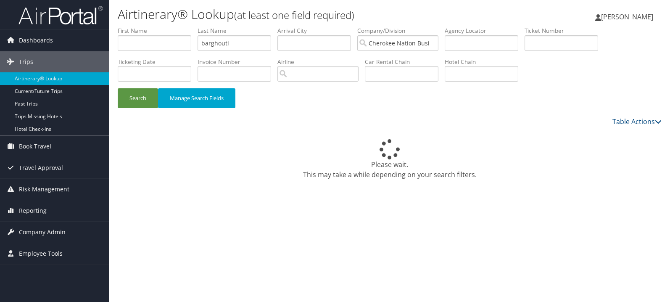  I want to click on label: Airline, so click(321, 62).